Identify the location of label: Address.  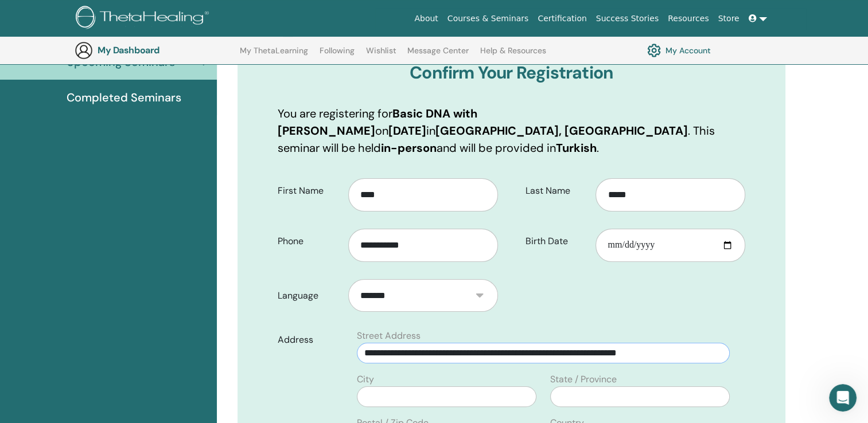
(309, 340).